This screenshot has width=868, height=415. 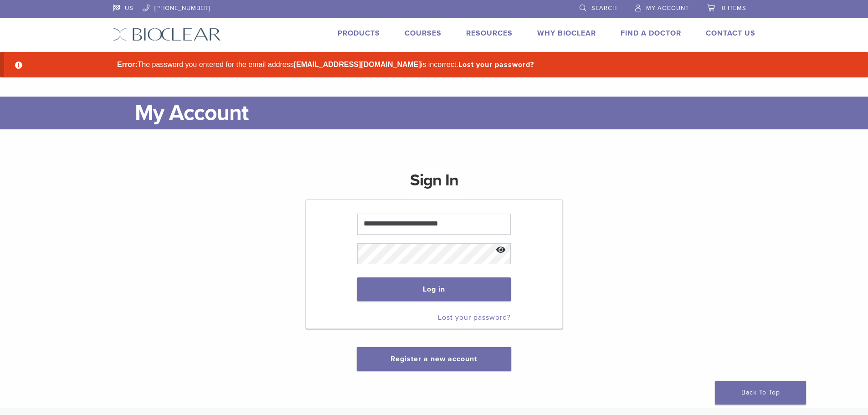 What do you see at coordinates (434, 289) in the screenshot?
I see `button: Log in` at bounding box center [434, 289].